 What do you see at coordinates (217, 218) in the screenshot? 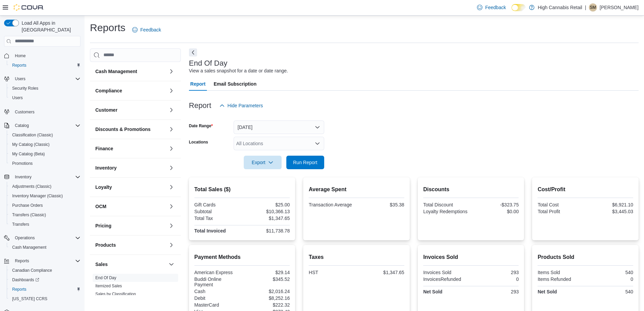
I see `div: Total Tax` at bounding box center [217, 218].